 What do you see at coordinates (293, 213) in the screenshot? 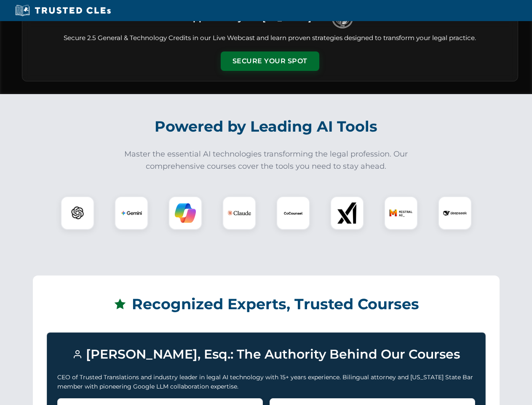
I see `img: CoCounsel Logo` at bounding box center [293, 213].